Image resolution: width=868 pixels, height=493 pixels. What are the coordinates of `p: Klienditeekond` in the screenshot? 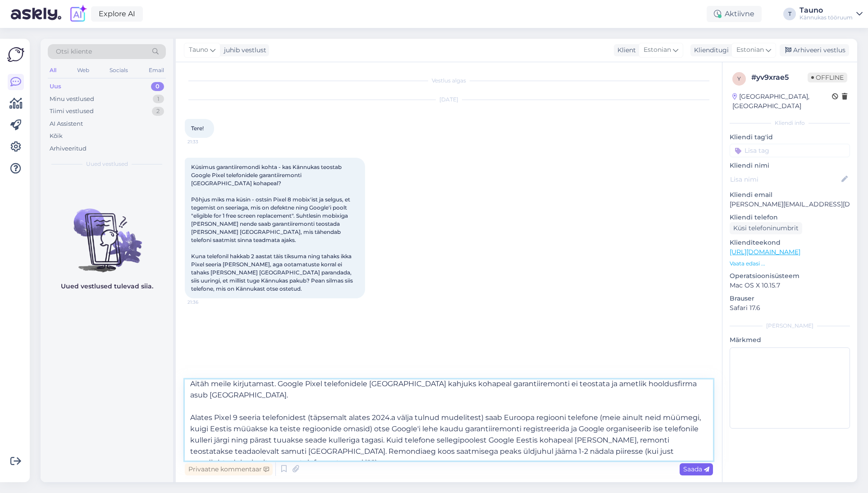 It's located at (790, 243).